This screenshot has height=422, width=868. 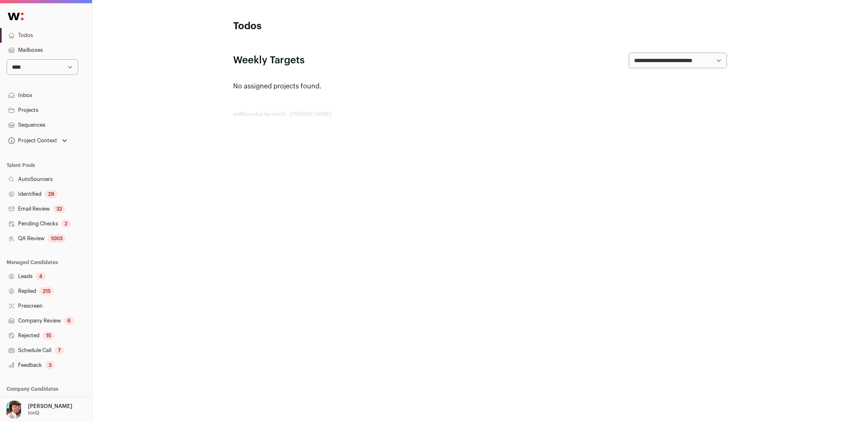 I want to click on div: 215, so click(x=47, y=292).